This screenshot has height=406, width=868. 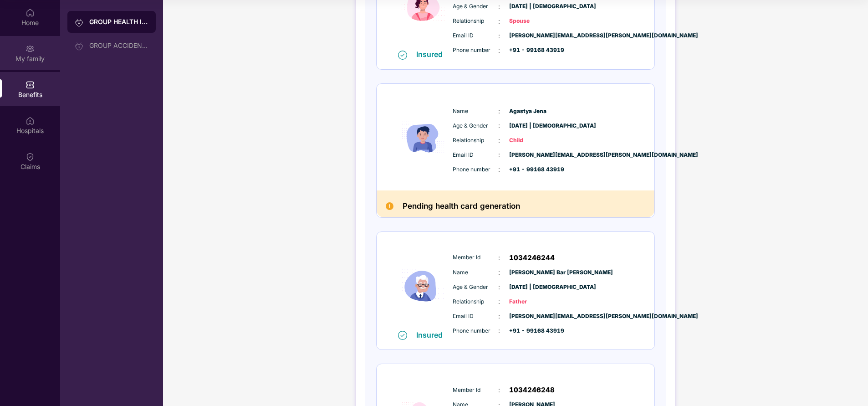 I want to click on span: 1034246244, so click(x=532, y=258).